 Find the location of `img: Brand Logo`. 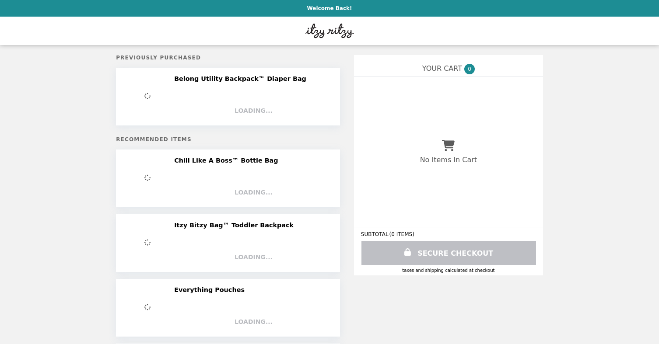

img: Brand Logo is located at coordinates (329, 31).